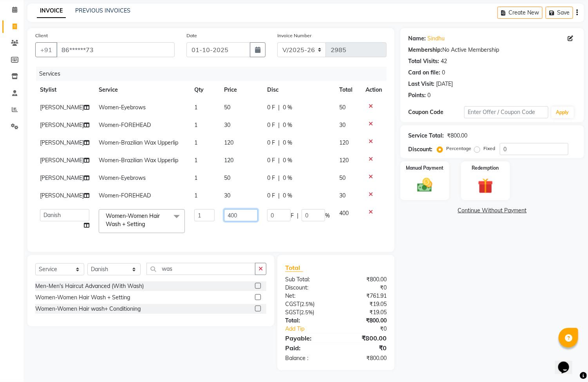 This screenshot has height=382, width=588. Describe the element at coordinates (147, 224) in the screenshot. I see `a: x` at that location.